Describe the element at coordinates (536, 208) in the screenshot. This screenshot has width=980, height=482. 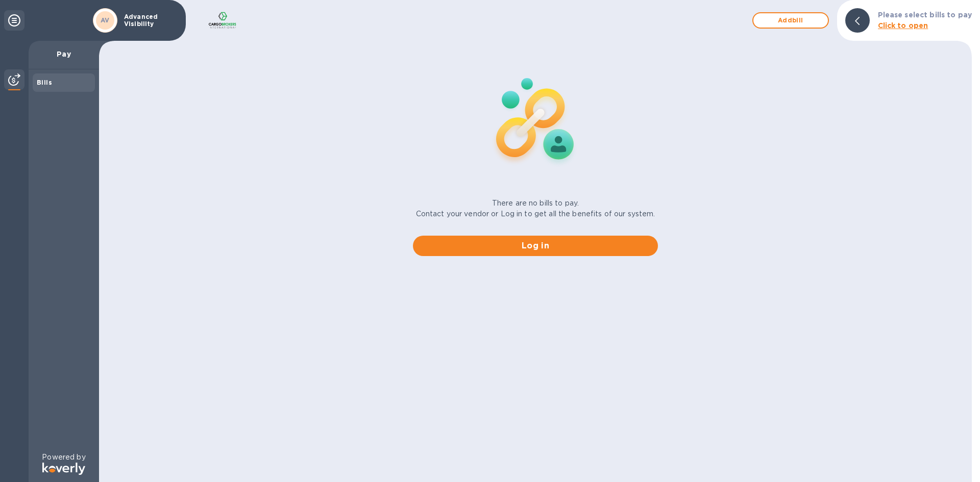
I see `p: There are no bills to pay. Contact your vendor or Log in to get all the benefits of our system.` at that location.